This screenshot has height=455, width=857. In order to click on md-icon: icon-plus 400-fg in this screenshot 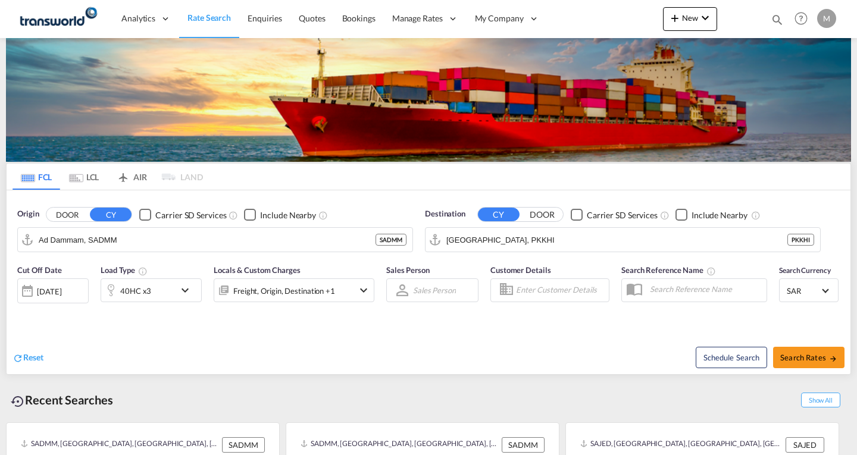, I will do `click(675, 18)`.